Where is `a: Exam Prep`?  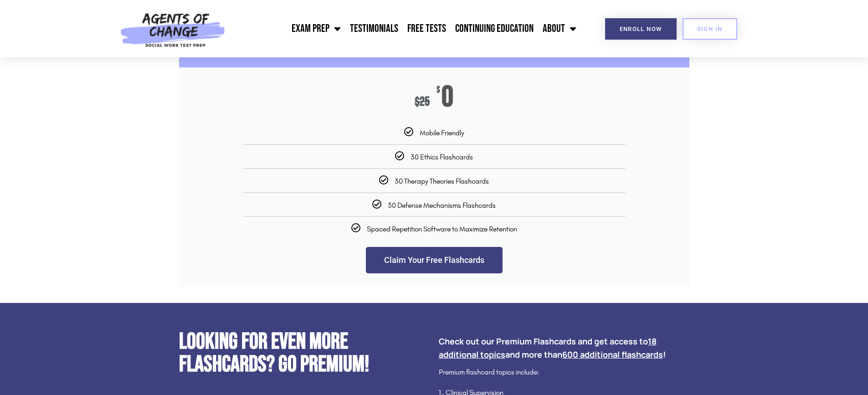
a: Exam Prep is located at coordinates (316, 29).